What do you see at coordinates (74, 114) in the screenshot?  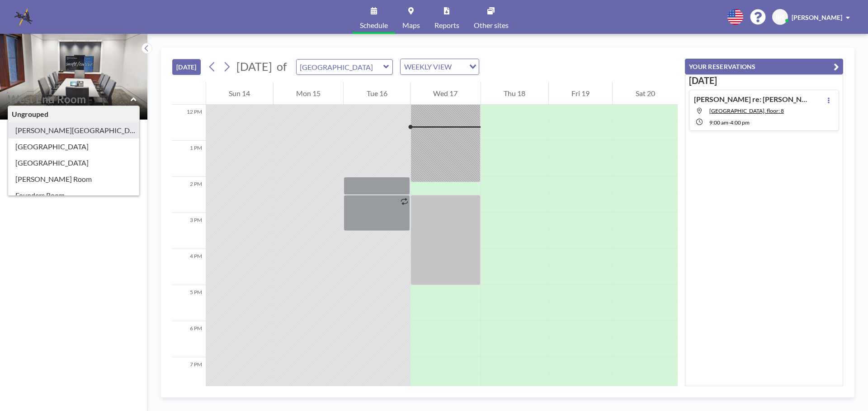 I see `div: Ungrouped` at bounding box center [74, 114].